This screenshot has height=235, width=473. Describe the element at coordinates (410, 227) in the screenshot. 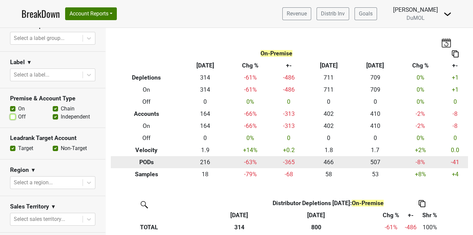

I see `span: -486` at that location.